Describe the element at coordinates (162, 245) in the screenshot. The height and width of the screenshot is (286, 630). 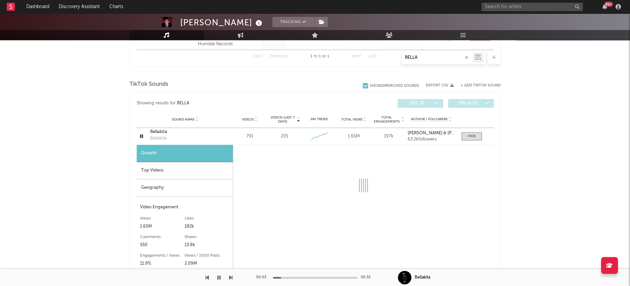
I see `div: 550` at that location.